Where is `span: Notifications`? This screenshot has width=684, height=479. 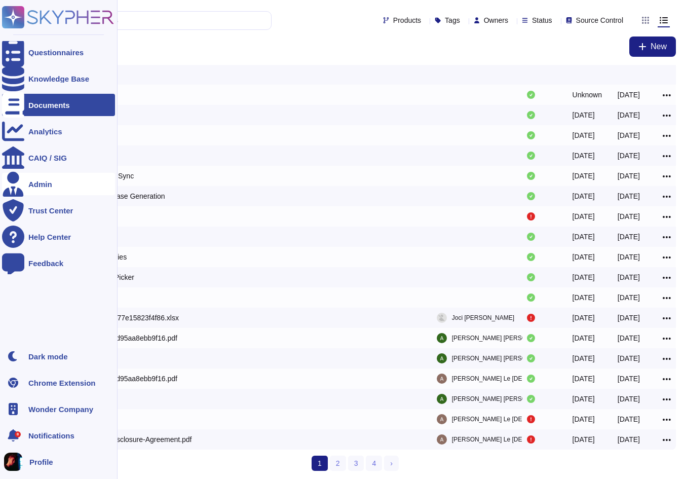 span: Notifications is located at coordinates (51, 435).